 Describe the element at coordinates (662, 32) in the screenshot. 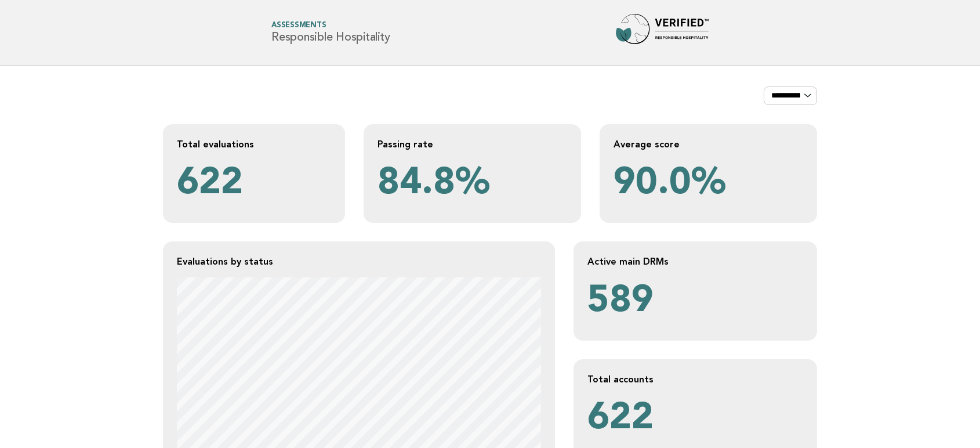

I see `img: Forbes Travel Guide` at that location.